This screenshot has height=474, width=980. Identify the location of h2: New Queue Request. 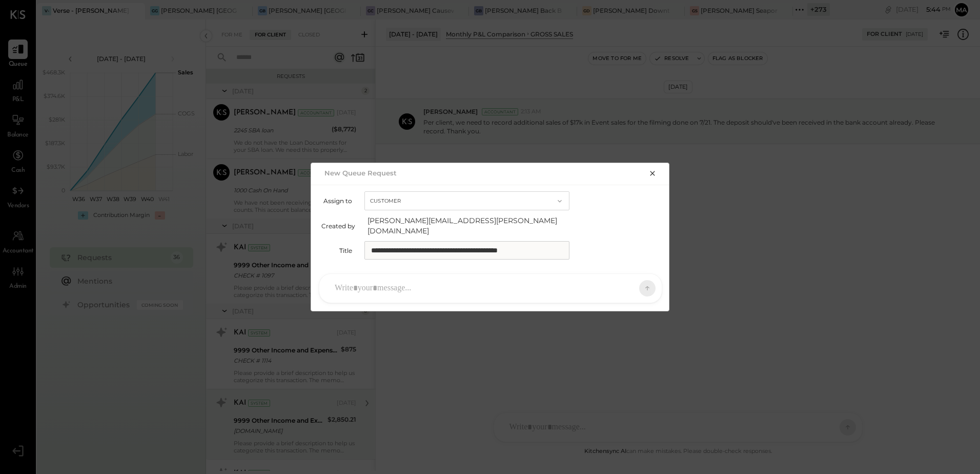
(361, 173).